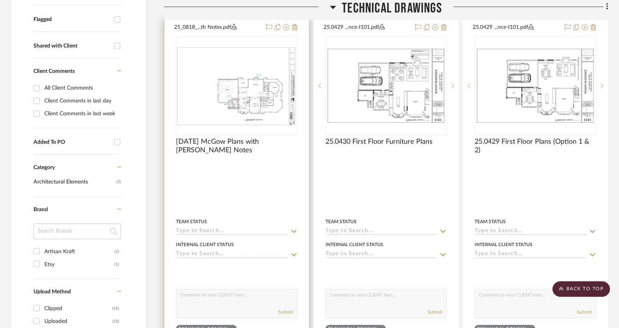 The width and height of the screenshot is (619, 328). I want to click on div: (1), so click(117, 264).